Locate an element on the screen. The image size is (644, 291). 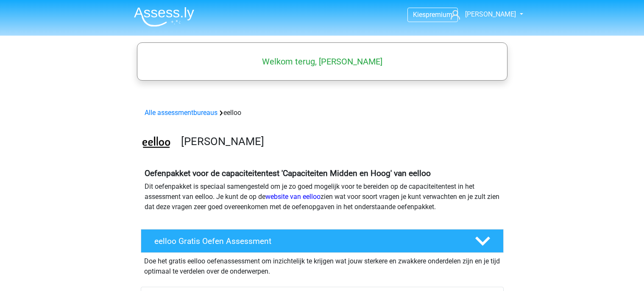
a: Kiespremium is located at coordinates (432, 15).